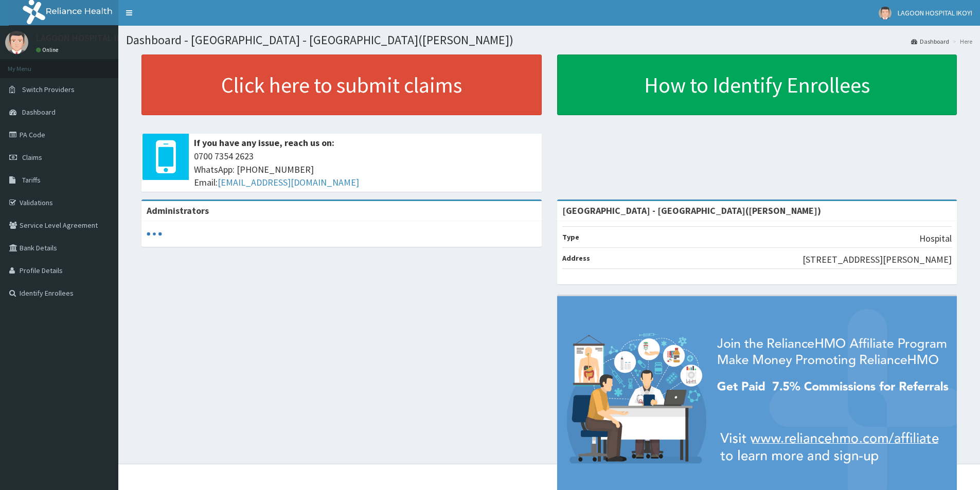 The image size is (980, 490). Describe the element at coordinates (39, 112) in the screenshot. I see `span: Dashboard` at that location.